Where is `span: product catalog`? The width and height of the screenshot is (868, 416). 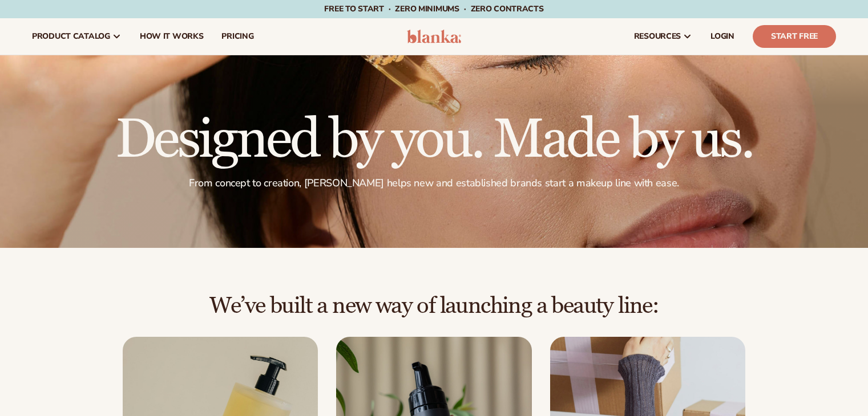
span: product catalog is located at coordinates (71, 37).